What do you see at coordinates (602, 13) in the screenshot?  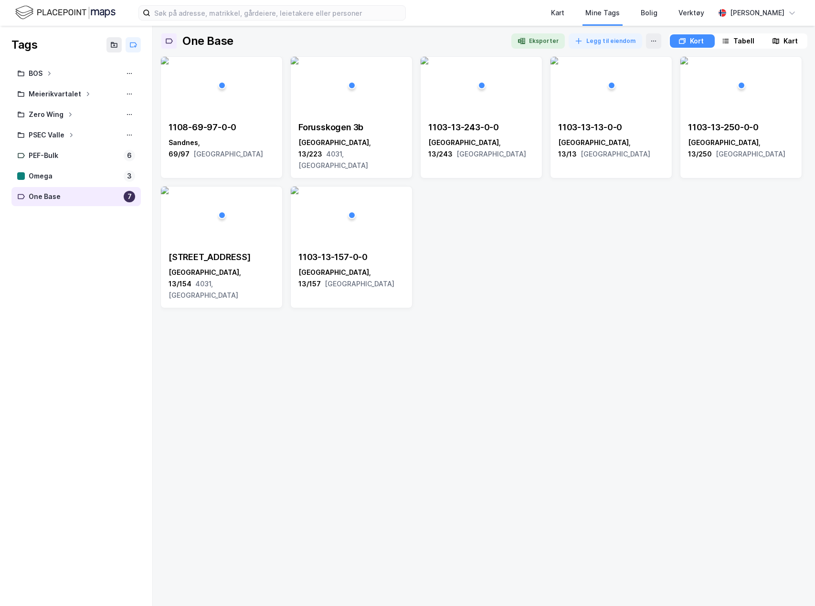 I see `div: Mine Tags` at bounding box center [602, 13].